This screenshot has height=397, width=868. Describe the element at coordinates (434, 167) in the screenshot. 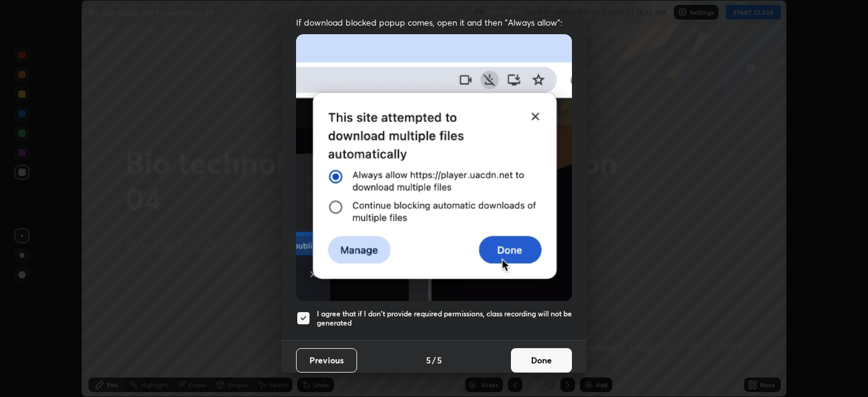

I see `img: downloads-permission-blocked.gif` at that location.